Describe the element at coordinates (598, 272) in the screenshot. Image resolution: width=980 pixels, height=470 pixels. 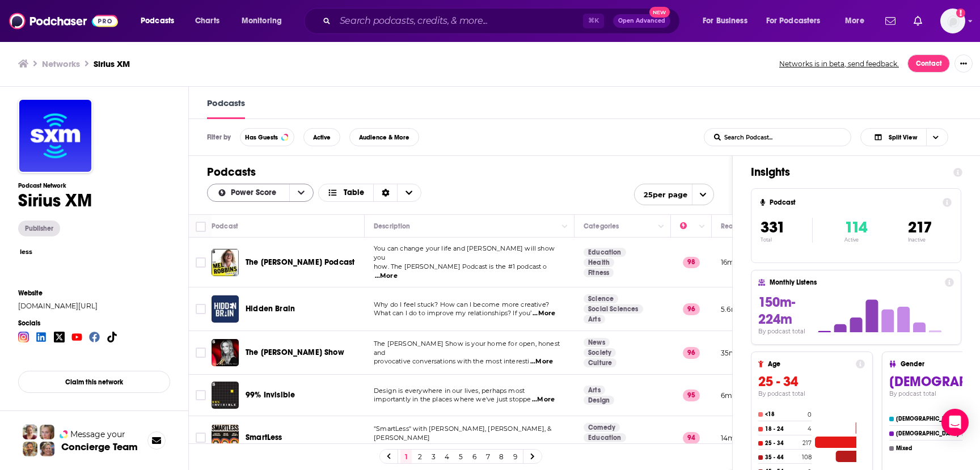
I see `a: Fitness` at that location.